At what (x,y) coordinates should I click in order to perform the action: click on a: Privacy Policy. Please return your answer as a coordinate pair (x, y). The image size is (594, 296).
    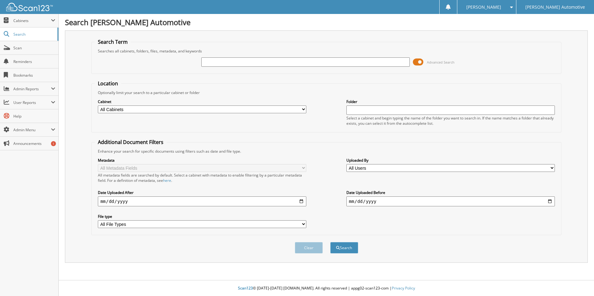
    Looking at the image, I should click on (403, 288).